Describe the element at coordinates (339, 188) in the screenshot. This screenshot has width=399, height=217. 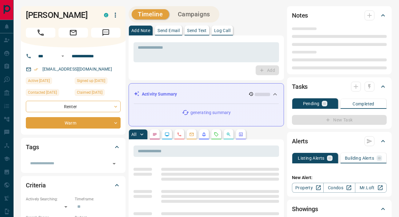
I see `a: Condos` at that location.